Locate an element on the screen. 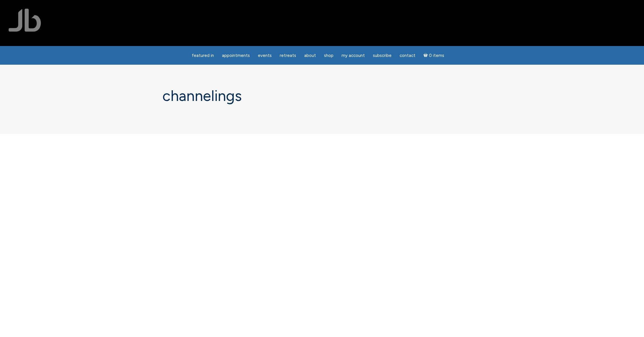  span: Subscribe is located at coordinates (382, 56).